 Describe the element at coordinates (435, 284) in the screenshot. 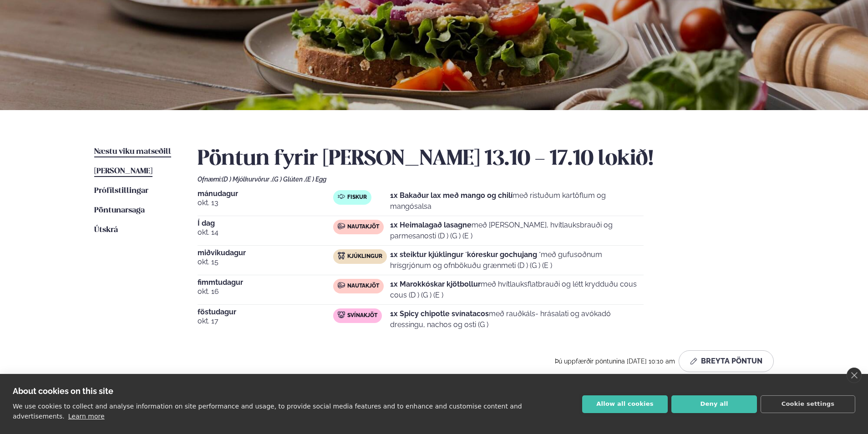

I see `strong: 1x Marokkóskar kjötbollur` at that location.